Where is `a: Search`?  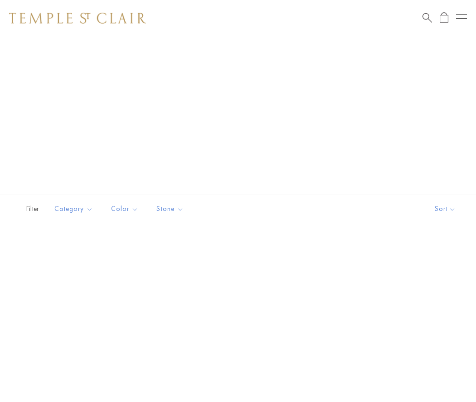
a: Search is located at coordinates (427, 18).